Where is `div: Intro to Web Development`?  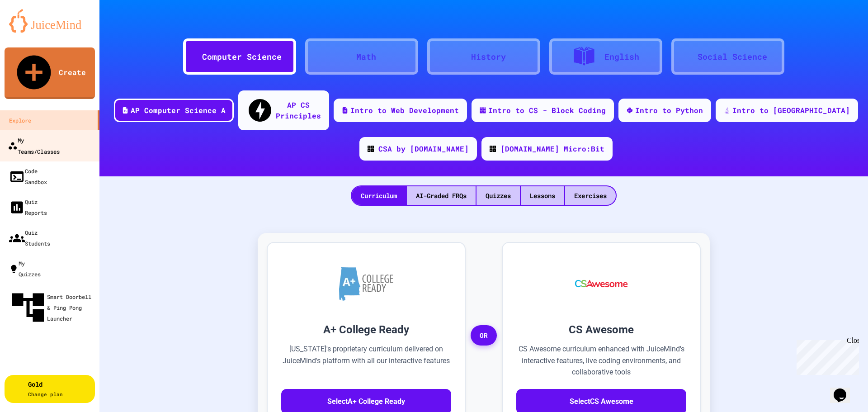
div: Intro to Web Development is located at coordinates (404, 110).